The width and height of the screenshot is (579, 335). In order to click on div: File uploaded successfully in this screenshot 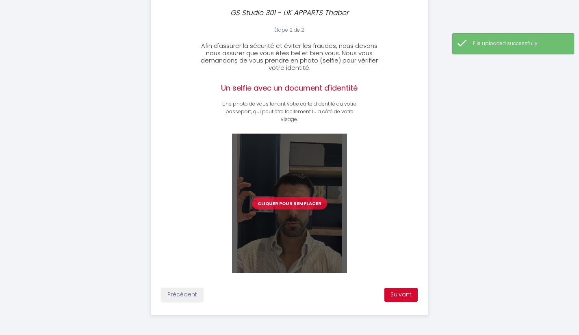, I will do `click(520, 44)`.